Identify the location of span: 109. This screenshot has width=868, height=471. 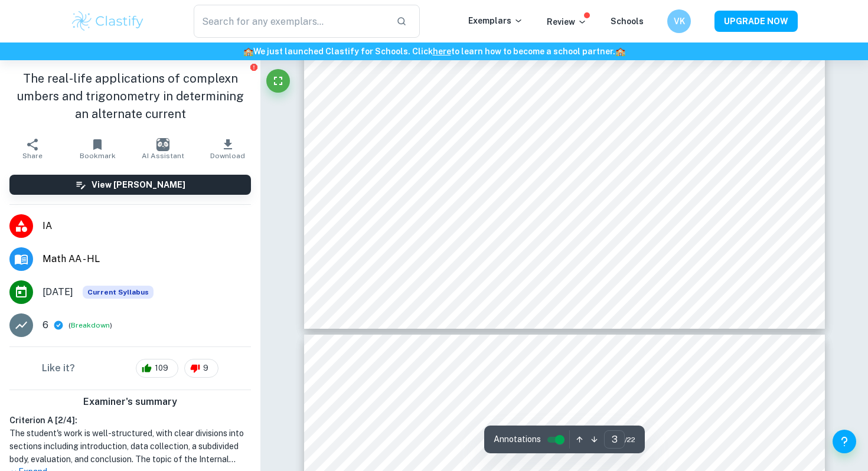
(161, 368).